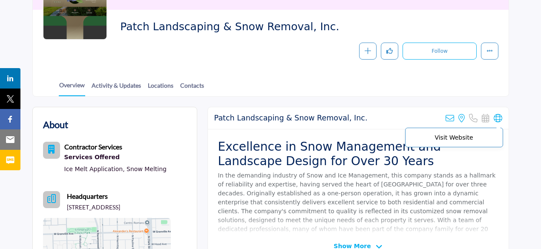  I want to click on button: Headquarter icon, so click(52, 200).